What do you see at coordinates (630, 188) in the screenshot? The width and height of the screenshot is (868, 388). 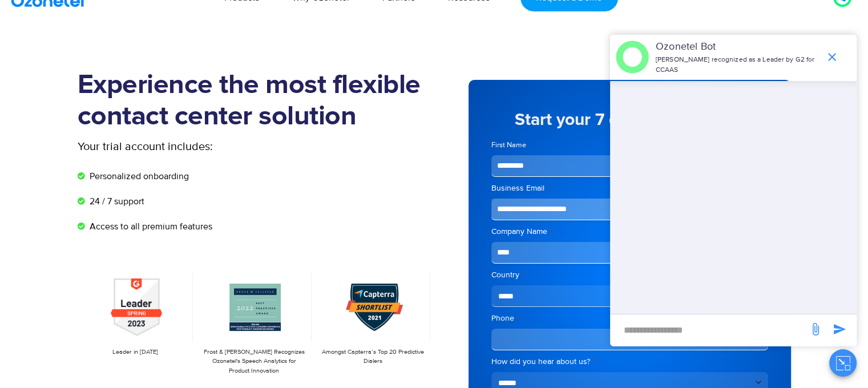 I see `label: Business Email` at bounding box center [630, 188].